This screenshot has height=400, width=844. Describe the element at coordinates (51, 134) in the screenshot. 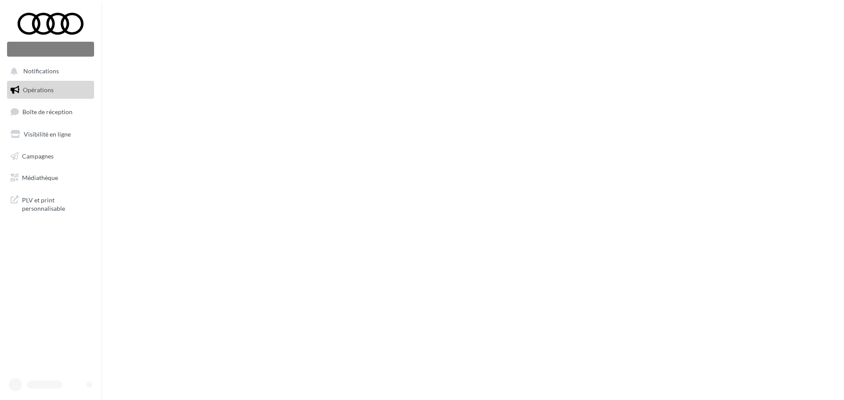

I see `a: Visibilité en ligne` at that location.